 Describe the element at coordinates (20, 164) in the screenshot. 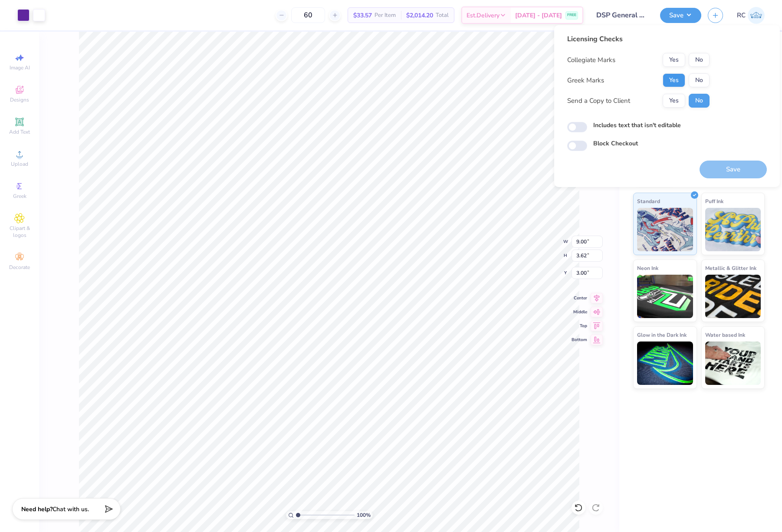

I see `span: Upload` at that location.